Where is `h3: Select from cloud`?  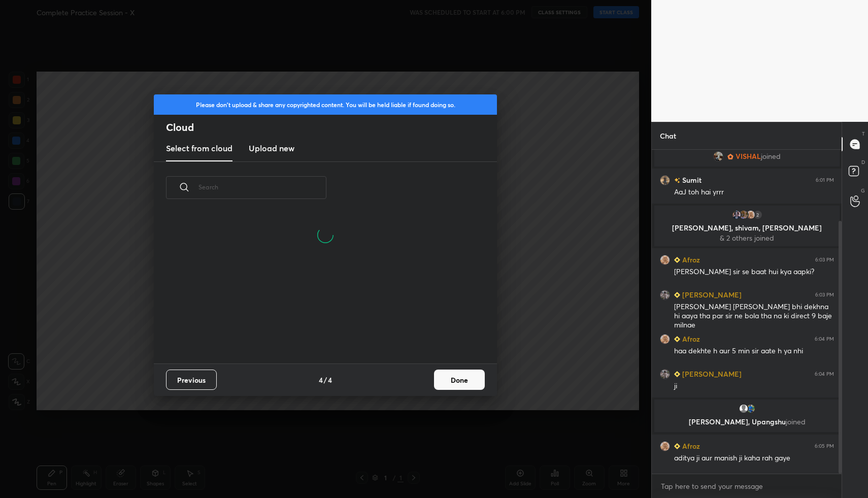 h3: Select from cloud is located at coordinates (199, 148).